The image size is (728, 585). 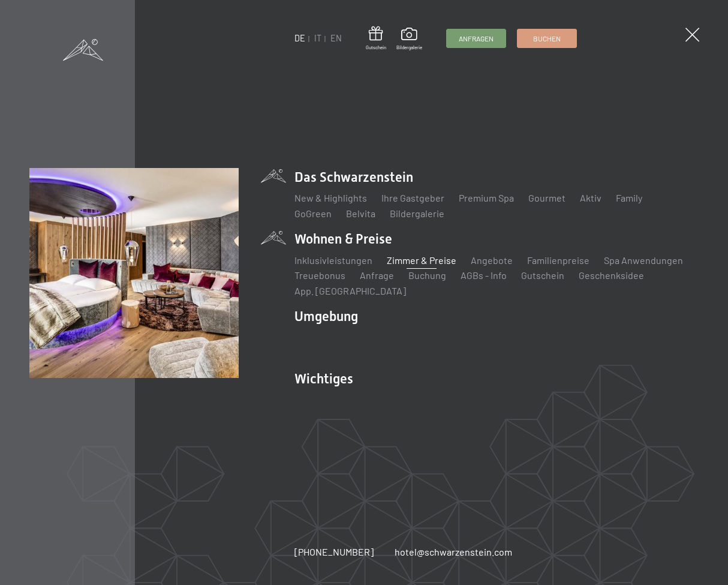 What do you see at coordinates (409, 48) in the screenshot?
I see `span: Bildergalerie` at bounding box center [409, 48].